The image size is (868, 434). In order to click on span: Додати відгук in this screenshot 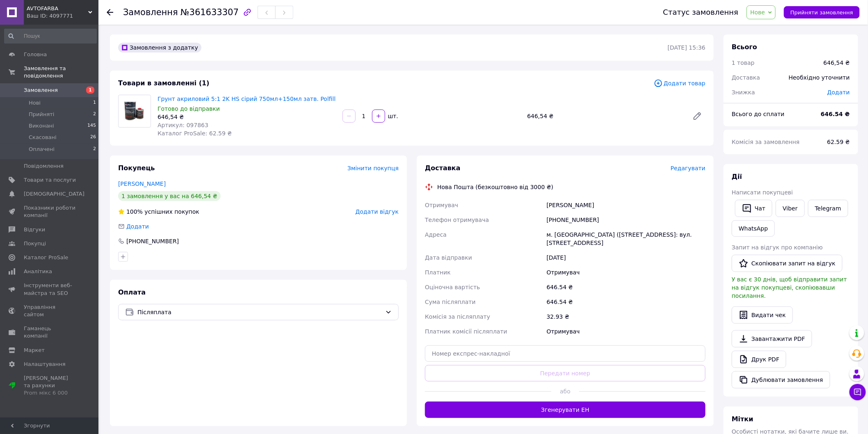, I will do `click(377, 212)`.